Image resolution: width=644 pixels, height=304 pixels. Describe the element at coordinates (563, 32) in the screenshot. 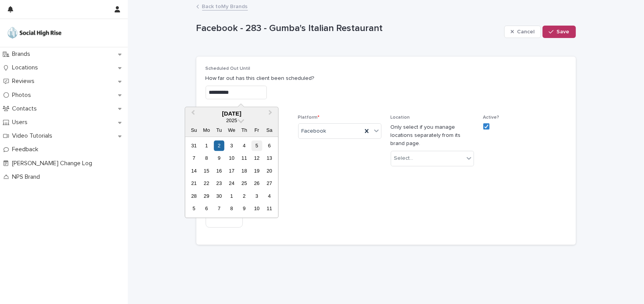

I see `span: Save` at that location.